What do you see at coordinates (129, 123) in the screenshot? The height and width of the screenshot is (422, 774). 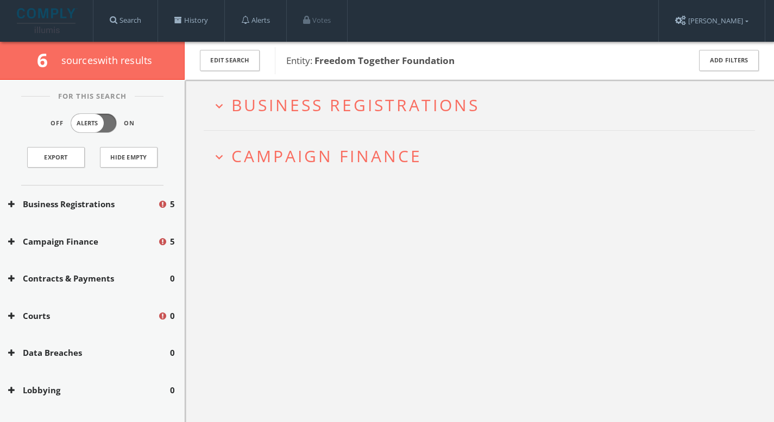 I see `span: On` at bounding box center [129, 123].